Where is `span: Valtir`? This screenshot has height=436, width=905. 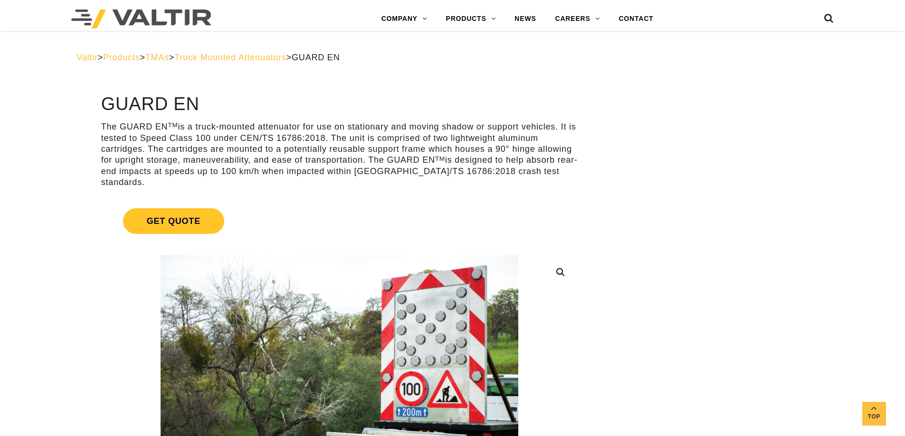
span: Valtir is located at coordinates (87, 57).